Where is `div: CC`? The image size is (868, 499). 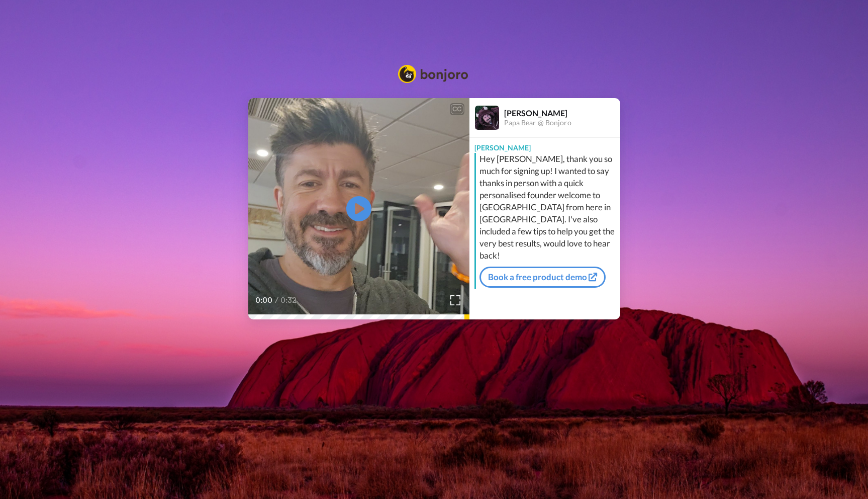 div: CC is located at coordinates (457, 109).